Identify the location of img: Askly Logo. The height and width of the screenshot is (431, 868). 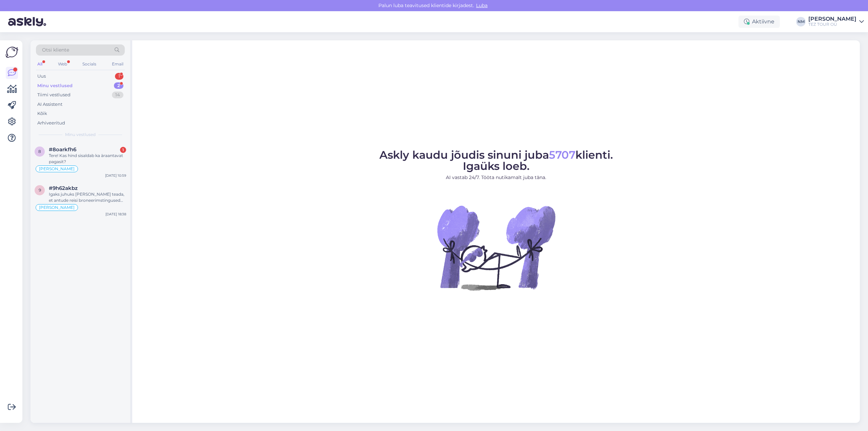
(12, 52).